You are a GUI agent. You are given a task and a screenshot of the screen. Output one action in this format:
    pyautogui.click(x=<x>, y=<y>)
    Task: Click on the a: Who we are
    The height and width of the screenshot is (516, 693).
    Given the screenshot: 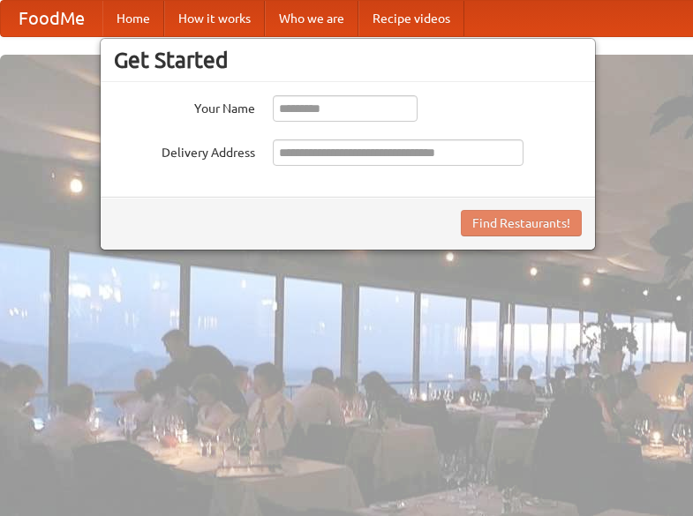 What is the action you would take?
    pyautogui.click(x=312, y=19)
    